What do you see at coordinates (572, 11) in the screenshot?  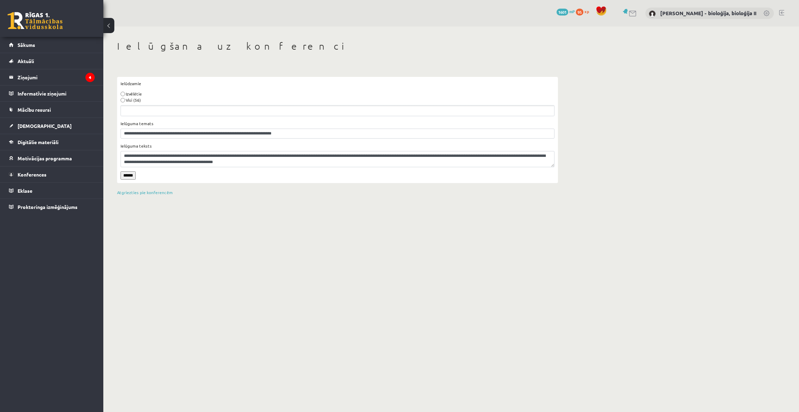 I see `span: mP` at bounding box center [572, 11].